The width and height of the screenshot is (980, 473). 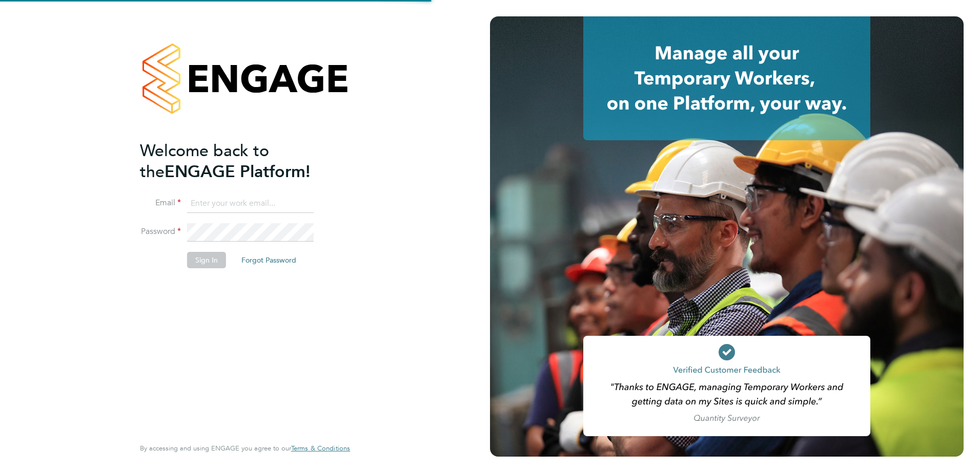 I want to click on a: Terms & Conditions, so click(x=321, y=448).